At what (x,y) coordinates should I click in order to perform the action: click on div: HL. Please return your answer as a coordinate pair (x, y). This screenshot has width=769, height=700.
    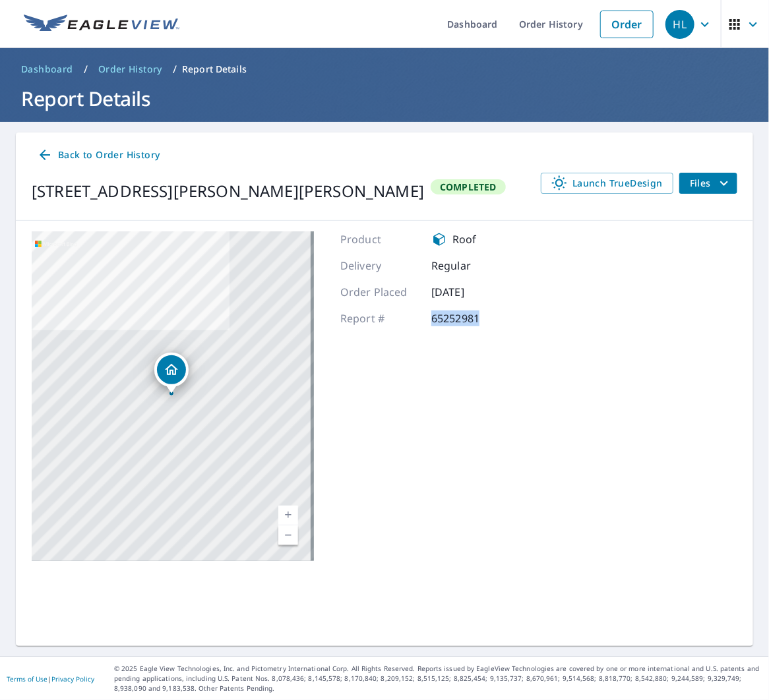
    Looking at the image, I should click on (680, 24).